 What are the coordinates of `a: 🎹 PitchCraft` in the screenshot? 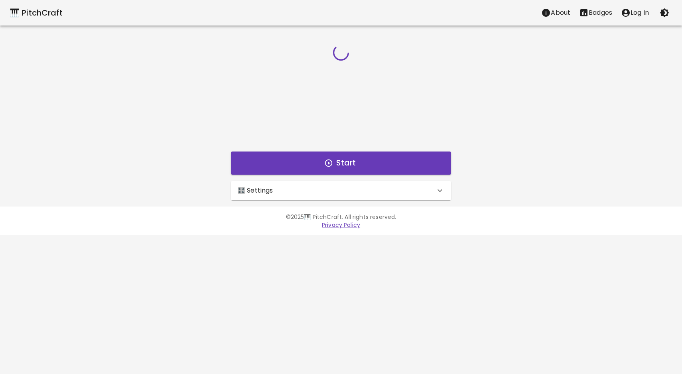 It's located at (36, 13).